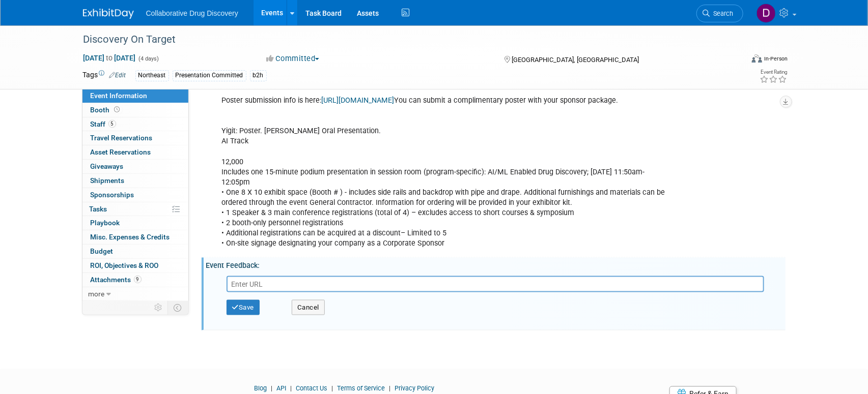 The height and width of the screenshot is (394, 868). I want to click on div: Northeast, so click(152, 75).